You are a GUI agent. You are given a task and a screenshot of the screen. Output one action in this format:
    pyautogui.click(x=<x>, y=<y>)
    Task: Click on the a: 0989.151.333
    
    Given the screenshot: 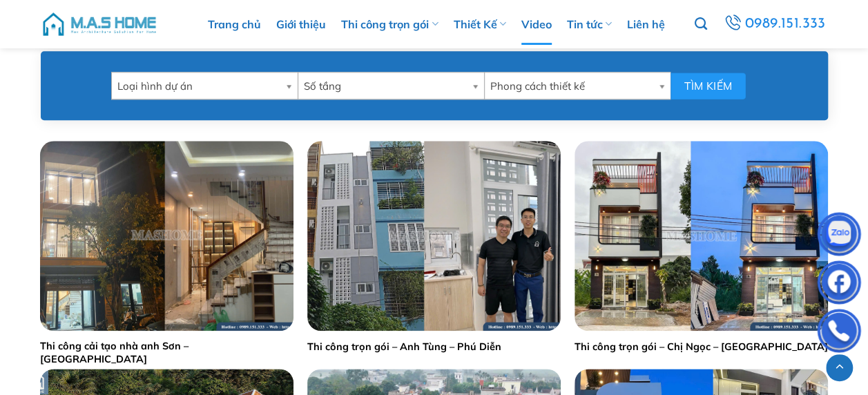 What is the action you would take?
    pyautogui.click(x=774, y=24)
    